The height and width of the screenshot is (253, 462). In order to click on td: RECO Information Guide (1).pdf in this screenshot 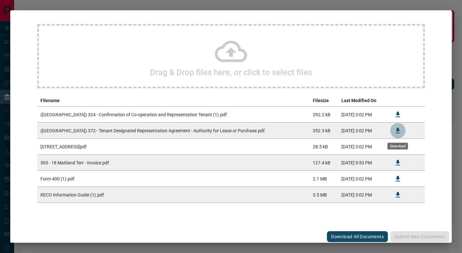, I will do `click(173, 195)`.